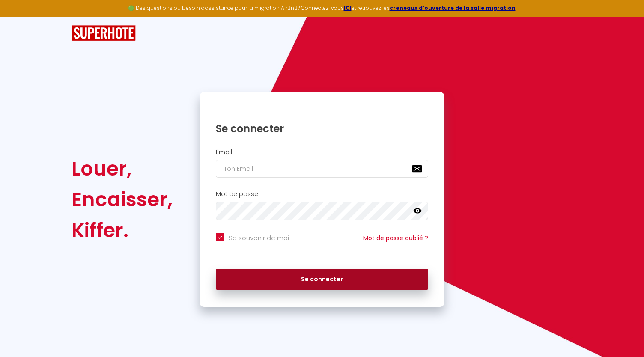  I want to click on img: SuperHote logo, so click(103, 33).